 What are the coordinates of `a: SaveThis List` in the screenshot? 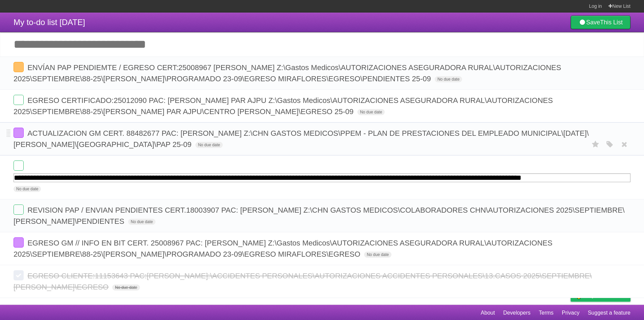 It's located at (601, 23).